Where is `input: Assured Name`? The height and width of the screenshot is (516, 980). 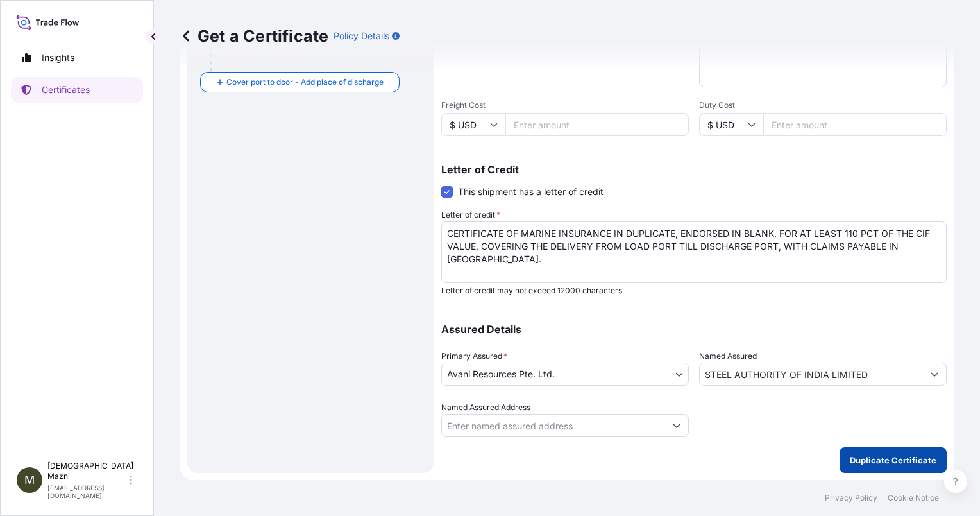 input: Assured Name is located at coordinates (811, 374).